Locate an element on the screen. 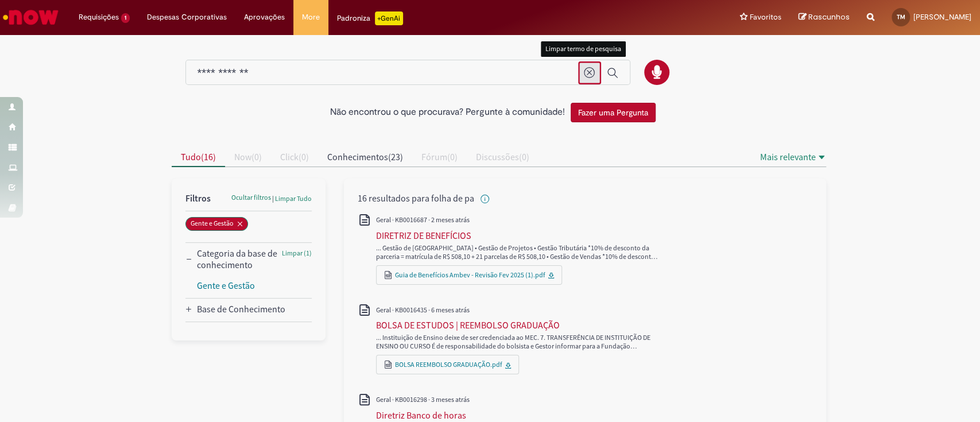 This screenshot has height=422, width=980. span: Rascunhos is located at coordinates (828, 17).